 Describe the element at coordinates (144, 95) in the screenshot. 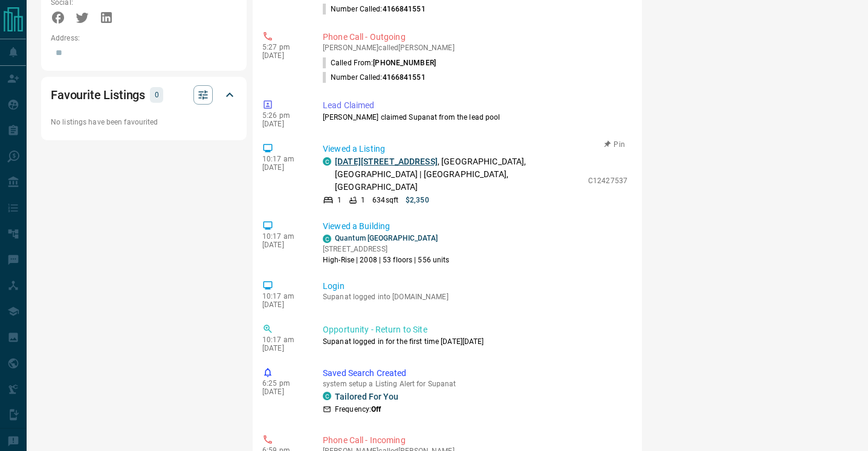

I see `div: Favourite Listings0` at that location.